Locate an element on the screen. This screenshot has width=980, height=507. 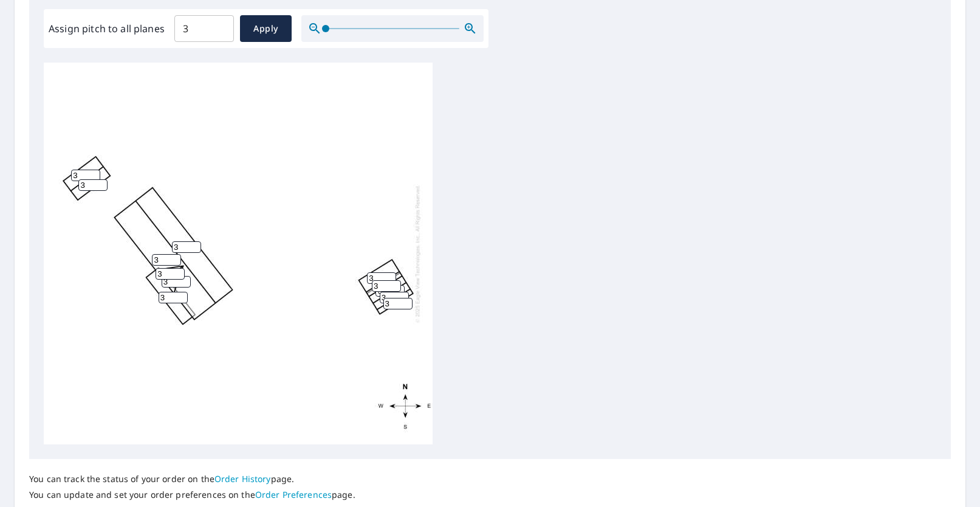
label: Assign pitch to all planes is located at coordinates (106, 28).